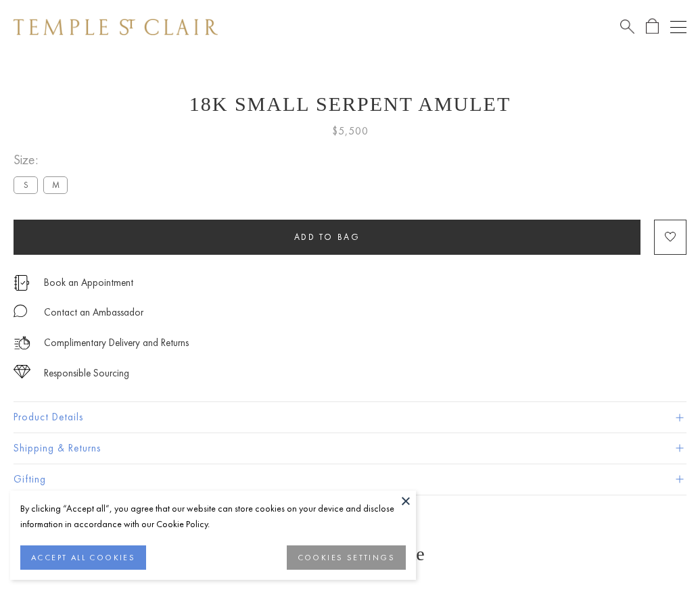 Image resolution: width=700 pixels, height=590 pixels. Describe the element at coordinates (213, 517) in the screenshot. I see `div: By clicking “Accept all”, you agree that our website can store cookies on your device and disclos...` at that location.